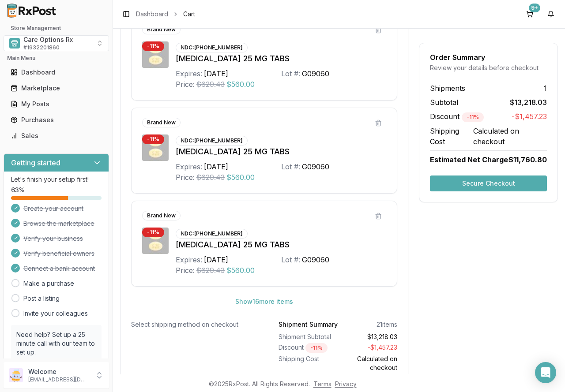 This screenshot has height=392, width=565. I want to click on span: 1, so click(545, 88).